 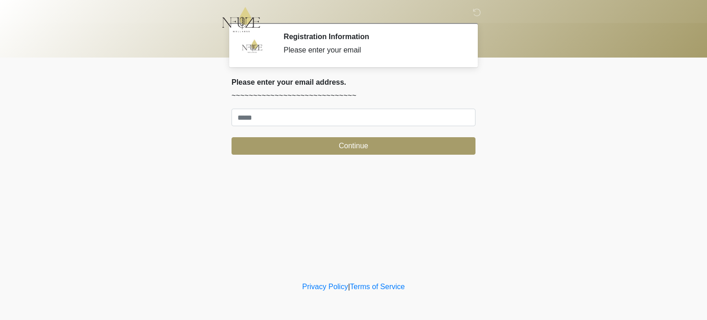 What do you see at coordinates (372, 50) in the screenshot?
I see `div: Please enter your email` at bounding box center [372, 50].